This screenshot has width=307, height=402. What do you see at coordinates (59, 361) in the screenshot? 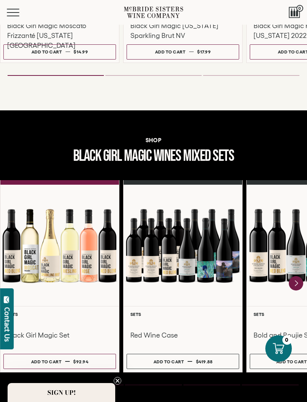
I see `button: Add to cart $92.94` at bounding box center [59, 361].